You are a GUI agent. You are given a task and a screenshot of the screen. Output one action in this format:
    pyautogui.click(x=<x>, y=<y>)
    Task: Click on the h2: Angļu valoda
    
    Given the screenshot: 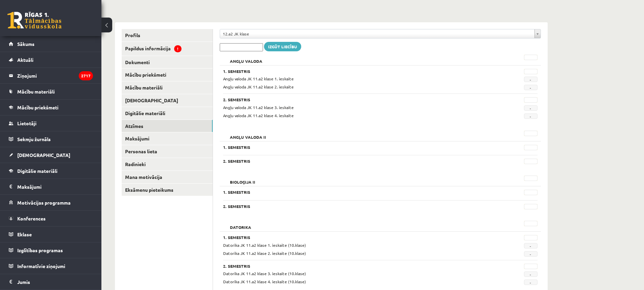 What is the action you would take?
    pyautogui.click(x=246, y=58)
    